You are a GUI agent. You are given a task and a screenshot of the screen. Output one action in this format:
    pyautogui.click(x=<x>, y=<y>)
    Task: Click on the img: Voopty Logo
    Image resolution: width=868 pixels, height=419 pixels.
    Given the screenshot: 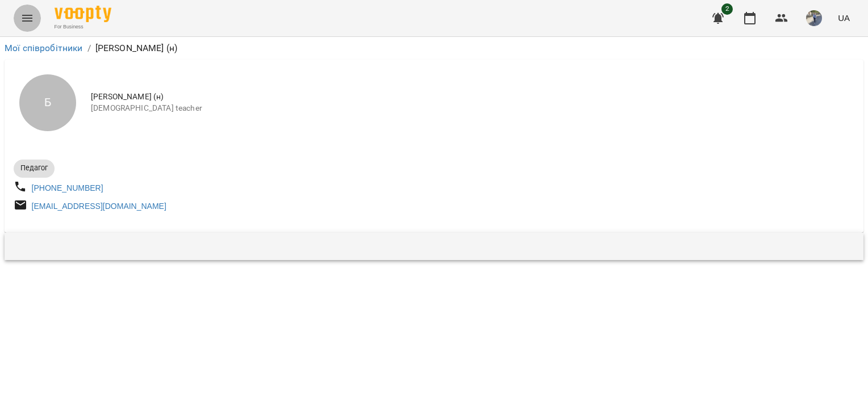 What is the action you would take?
    pyautogui.click(x=83, y=13)
    